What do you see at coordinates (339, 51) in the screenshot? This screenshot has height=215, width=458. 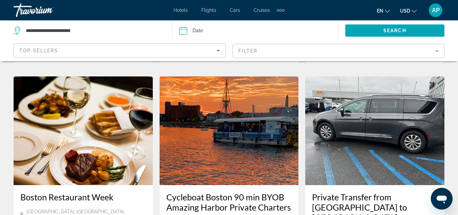 I see `button: Filter` at bounding box center [339, 51].